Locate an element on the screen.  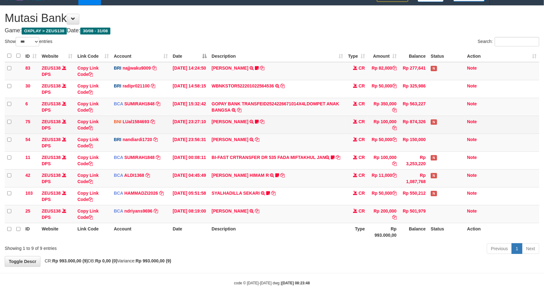
span: 75 is located at coordinates (28, 122).